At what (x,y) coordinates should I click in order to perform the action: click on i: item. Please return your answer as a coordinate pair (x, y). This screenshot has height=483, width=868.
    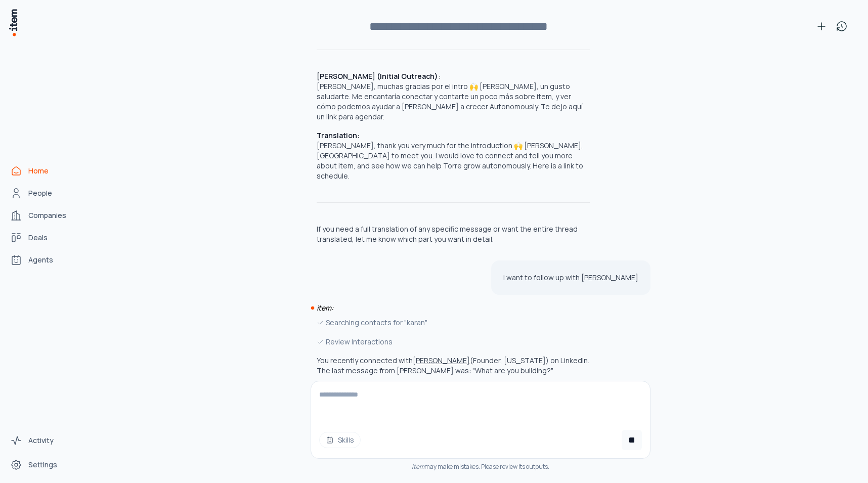
    Looking at the image, I should click on (418, 466).